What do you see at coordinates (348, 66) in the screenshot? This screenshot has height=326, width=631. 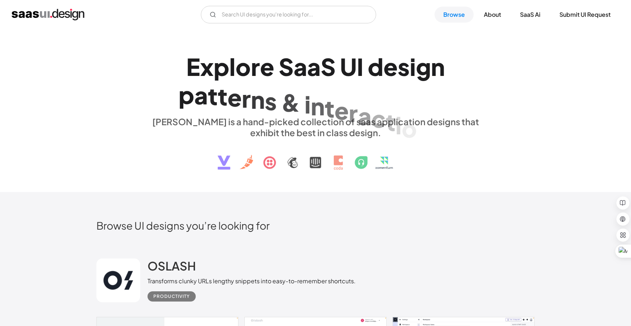 I see `div: U` at bounding box center [348, 66].